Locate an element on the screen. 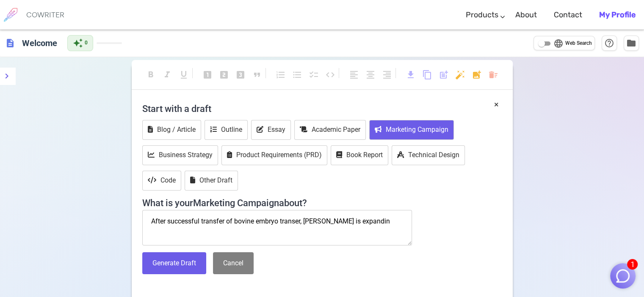 The height and width of the screenshot is (297, 644). span: format_quote is located at coordinates (257, 75).